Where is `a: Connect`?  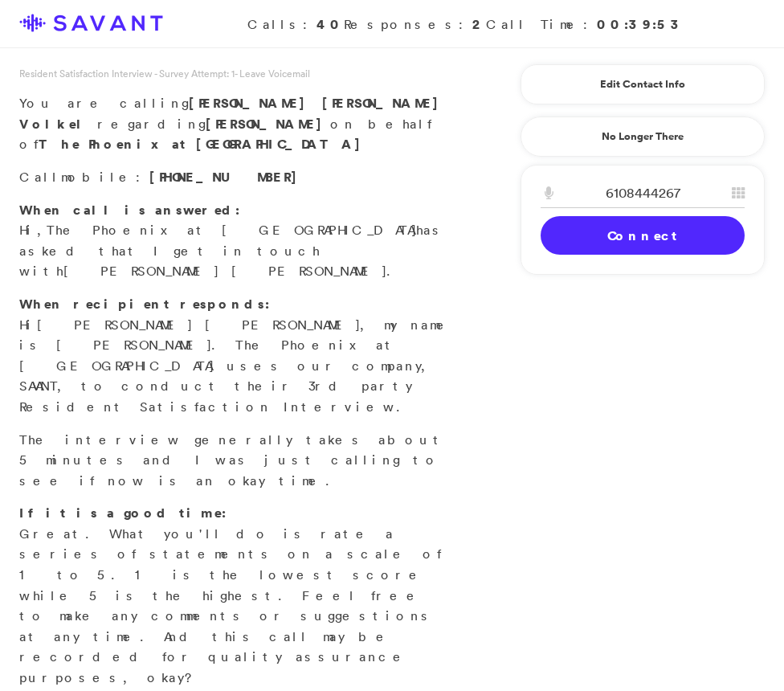
a: Connect is located at coordinates (643, 236).